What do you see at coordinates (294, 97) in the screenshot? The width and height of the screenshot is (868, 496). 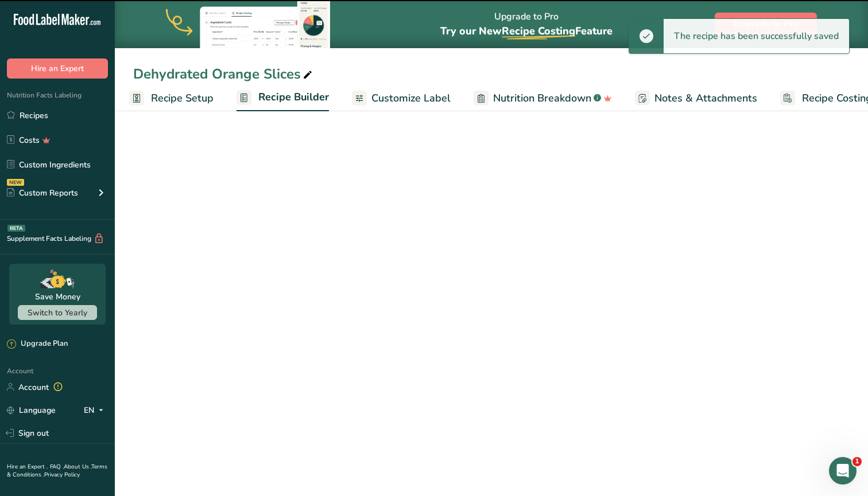 I see `span: Recipe Builder` at bounding box center [294, 97].